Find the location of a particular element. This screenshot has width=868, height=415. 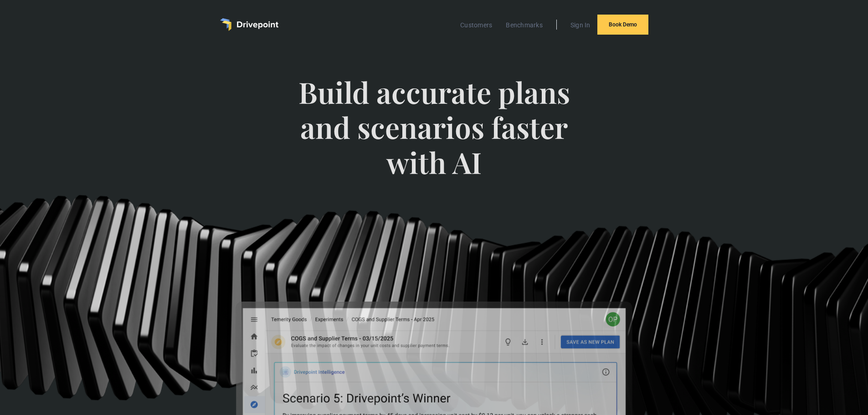

a: Sign In is located at coordinates (581, 25).